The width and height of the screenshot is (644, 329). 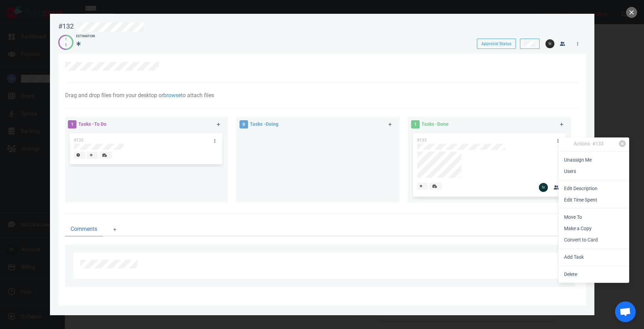 I want to click on a: Edit Description, so click(x=593, y=188).